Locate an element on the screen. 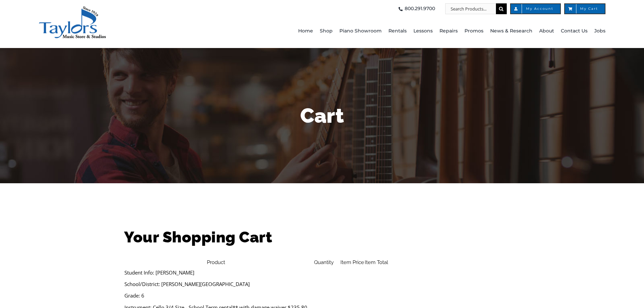 The height and width of the screenshot is (308, 644). a: Jobs is located at coordinates (600, 31).